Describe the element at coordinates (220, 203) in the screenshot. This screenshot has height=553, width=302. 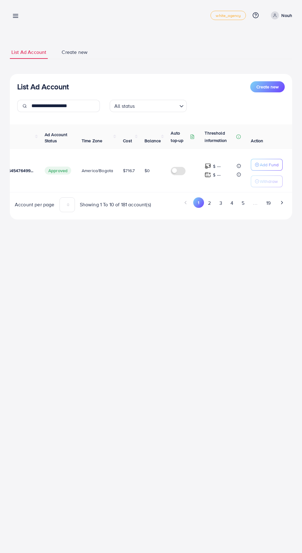
I see `button: Go to page 3` at that location.